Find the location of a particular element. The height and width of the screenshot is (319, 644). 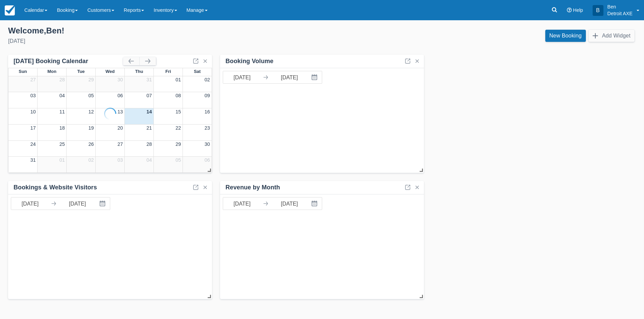

div: B is located at coordinates (598, 10).